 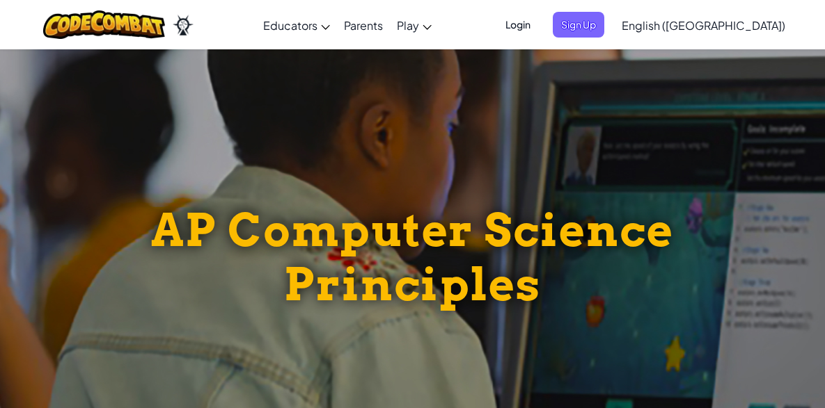 What do you see at coordinates (414, 25) in the screenshot?
I see `a: Play` at bounding box center [414, 25].